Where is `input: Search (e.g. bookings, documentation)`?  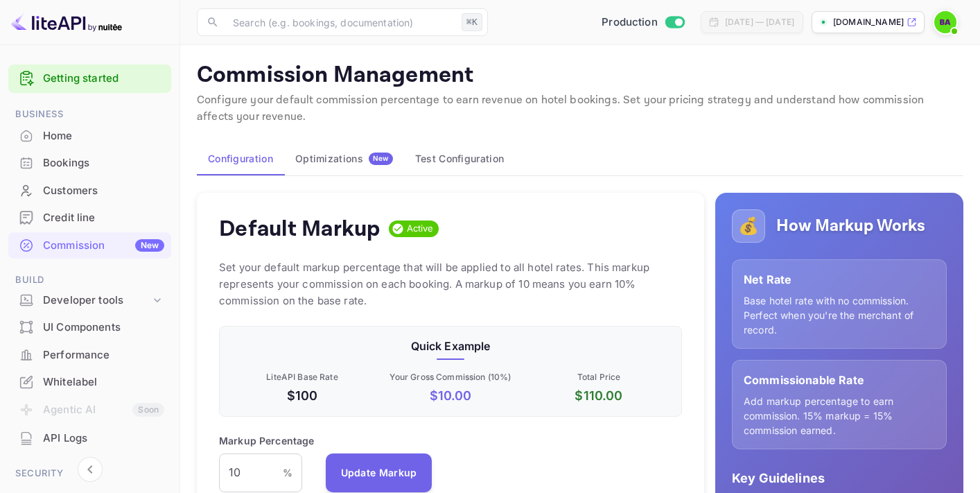
input: Search (e.g. bookings, documentation) is located at coordinates (340, 22).